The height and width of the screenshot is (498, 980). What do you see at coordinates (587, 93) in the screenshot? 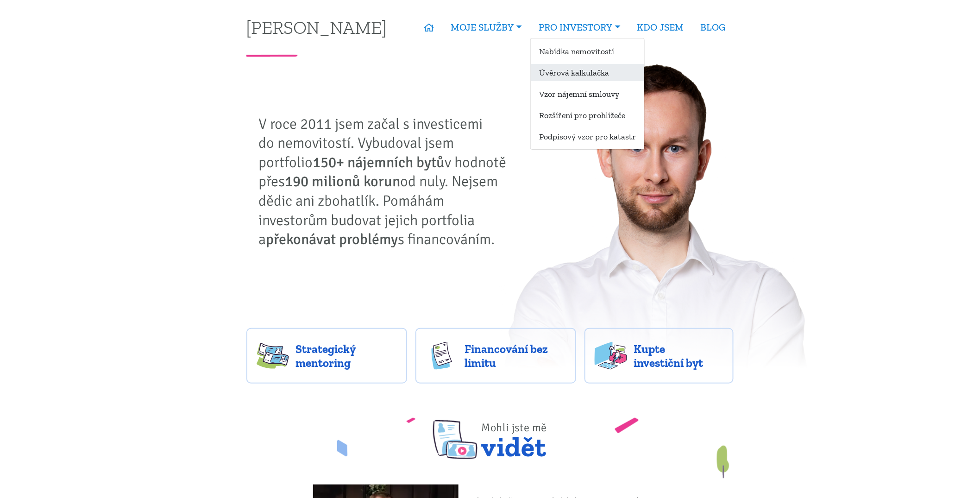
I see `a: Vzor nájemní smlouvy` at bounding box center [587, 93].